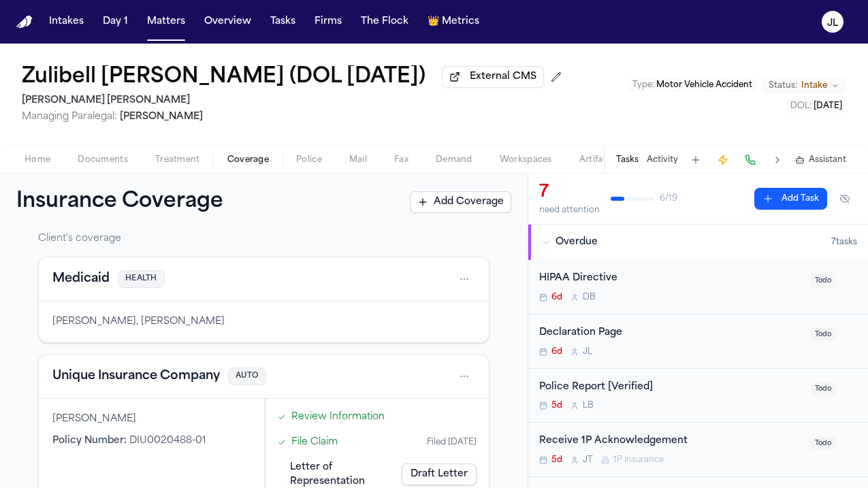 Image resolution: width=868 pixels, height=488 pixels. What do you see at coordinates (309, 160) in the screenshot?
I see `span: Police` at bounding box center [309, 160].